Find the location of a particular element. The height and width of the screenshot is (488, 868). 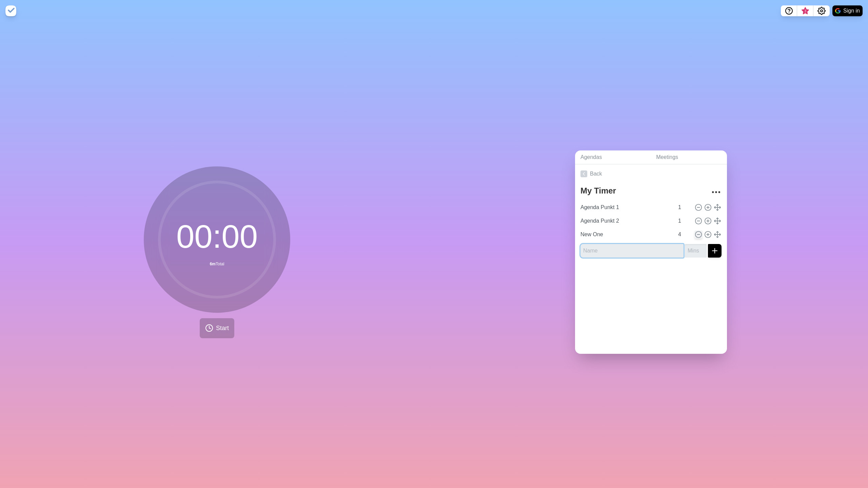

a: Back is located at coordinates (651, 174).